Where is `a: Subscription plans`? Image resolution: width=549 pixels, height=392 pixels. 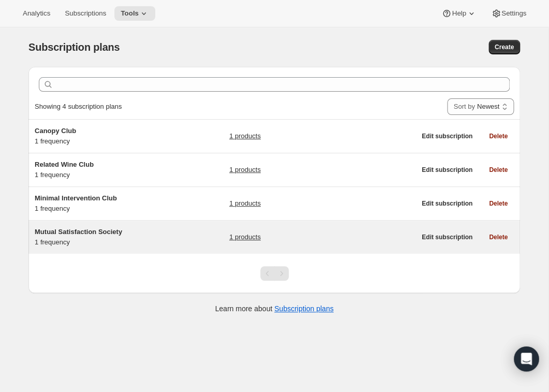 a: Subscription plans is located at coordinates (304, 308).